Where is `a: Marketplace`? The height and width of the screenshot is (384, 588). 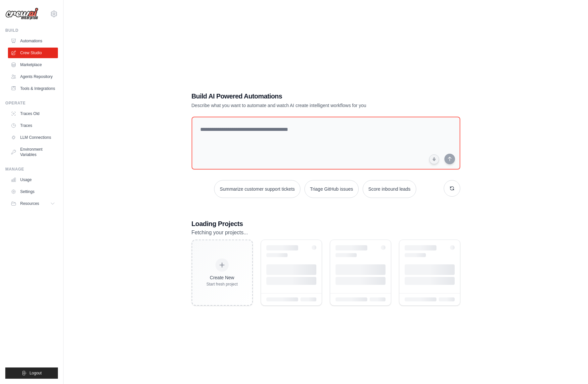
a: Marketplace is located at coordinates (33, 65).